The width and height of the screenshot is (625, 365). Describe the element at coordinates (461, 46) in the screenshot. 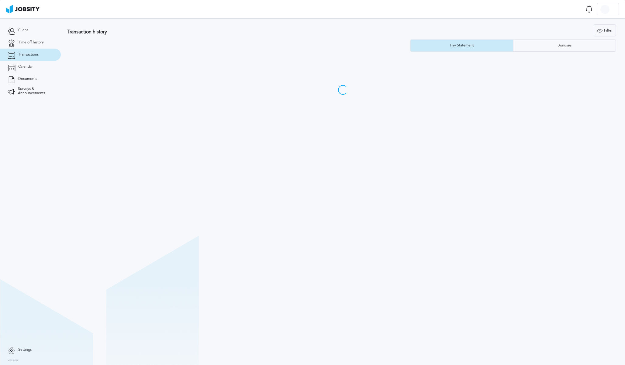

I see `button: Pay Statement` at that location.